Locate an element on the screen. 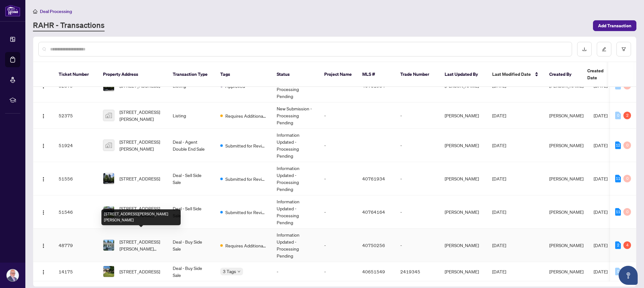  div: 4 is located at coordinates (627, 245).